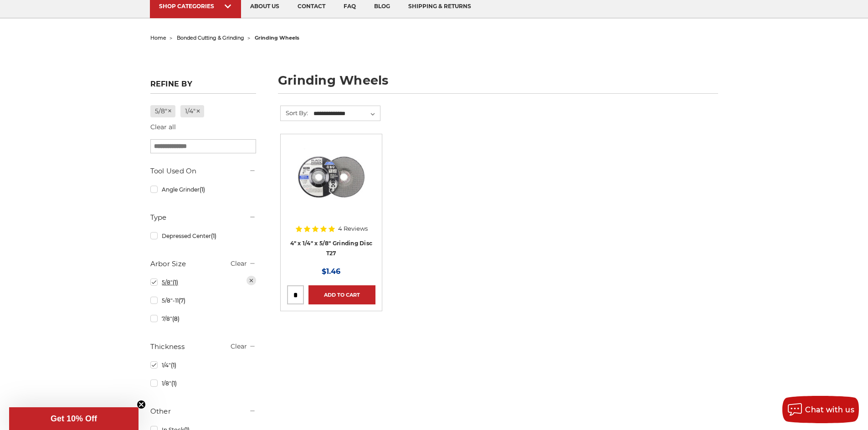 Image resolution: width=868 pixels, height=430 pixels. I want to click on span: 4 Reviews, so click(352, 229).